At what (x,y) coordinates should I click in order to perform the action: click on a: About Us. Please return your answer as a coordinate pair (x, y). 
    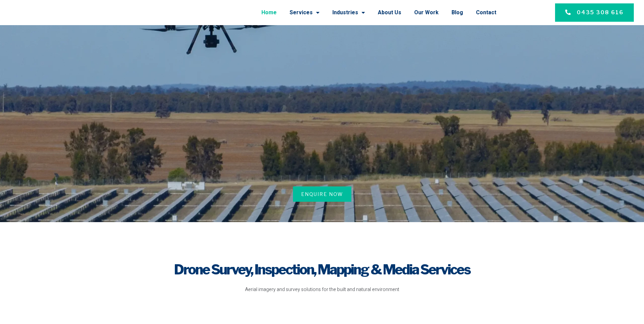
    Looking at the image, I should click on (389, 13).